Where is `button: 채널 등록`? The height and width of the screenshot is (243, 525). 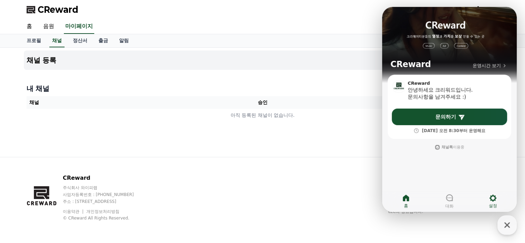
button: 채널 등록 is located at coordinates (263, 60).